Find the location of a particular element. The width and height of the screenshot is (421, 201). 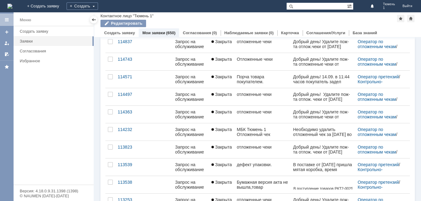

div: Скрыть меню is located at coordinates (94, 20).